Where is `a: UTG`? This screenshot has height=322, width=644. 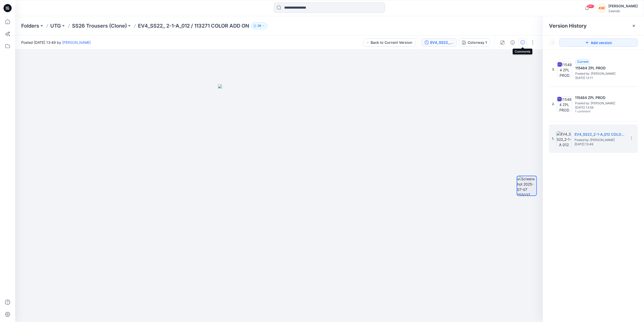 a: UTG is located at coordinates (56, 26).